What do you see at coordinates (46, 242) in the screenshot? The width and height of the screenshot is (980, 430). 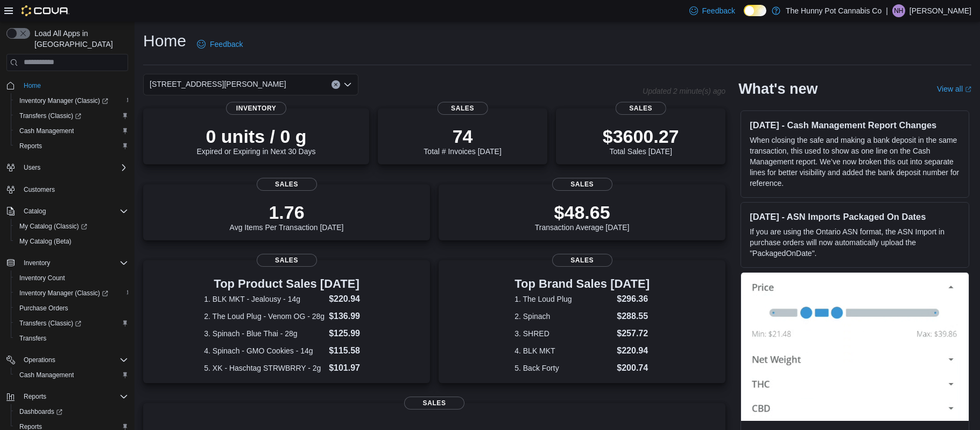 I see `a: My Catalog (Beta)` at bounding box center [46, 242].